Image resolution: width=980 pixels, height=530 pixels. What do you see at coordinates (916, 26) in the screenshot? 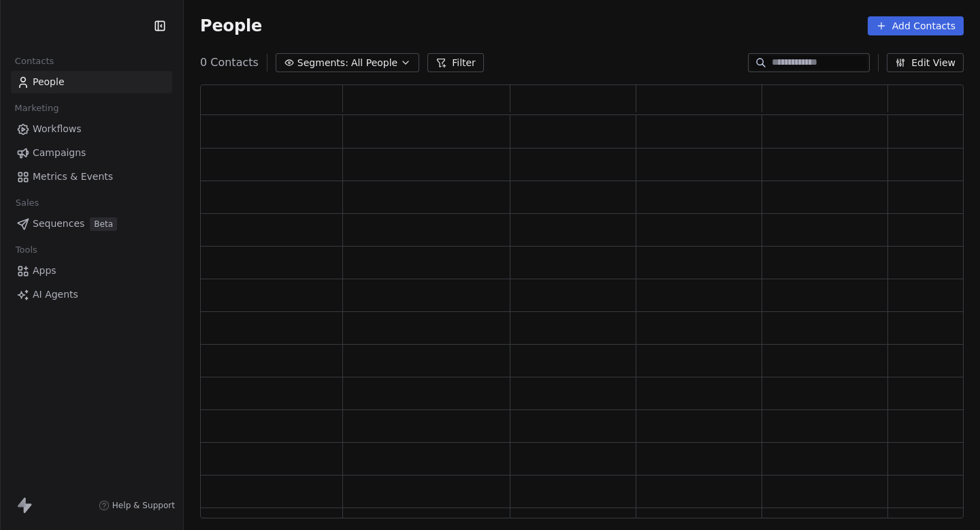
I see `button: Add Contacts` at bounding box center [916, 26].